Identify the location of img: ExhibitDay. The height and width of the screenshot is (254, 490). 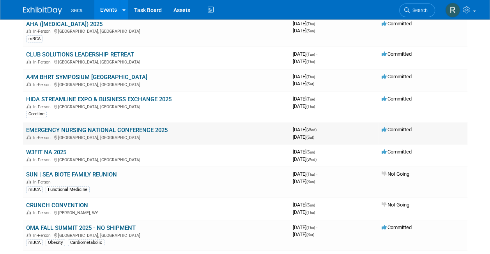
(43, 11).